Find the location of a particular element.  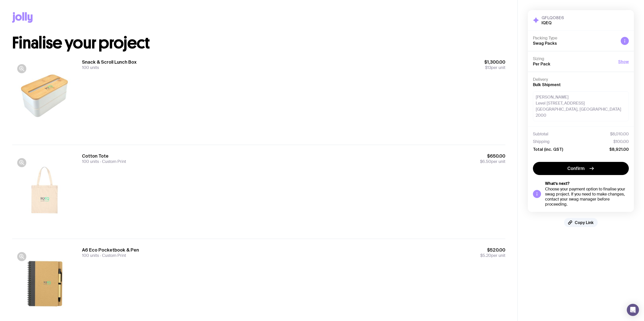

h4: Delivery is located at coordinates (581, 80).